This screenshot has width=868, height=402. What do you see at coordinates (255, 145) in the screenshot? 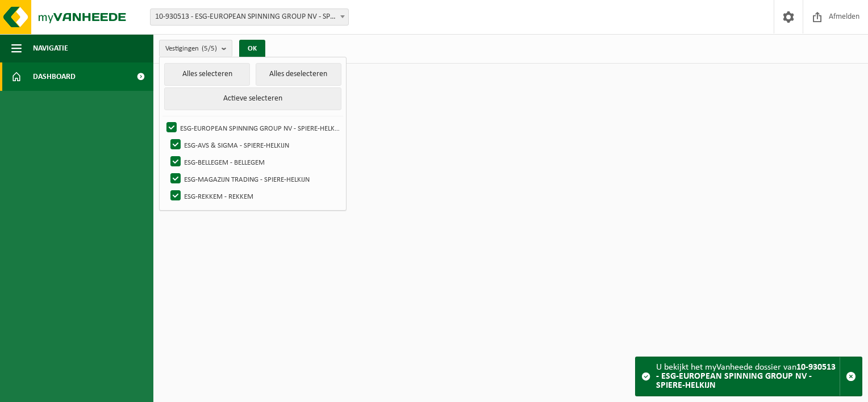
I see `label: ESG-AVS & SIGMA - SPIERE-HELKIJN` at bounding box center [255, 145].